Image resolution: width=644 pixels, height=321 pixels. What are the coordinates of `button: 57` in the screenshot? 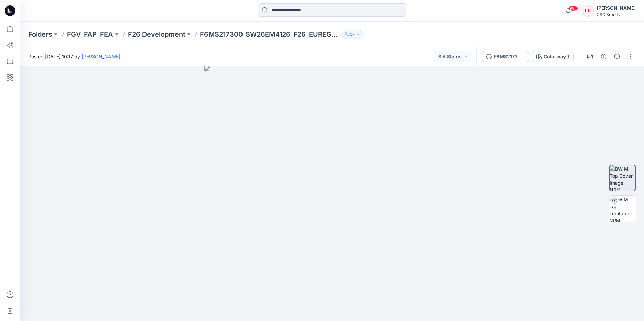 It's located at (352, 35).